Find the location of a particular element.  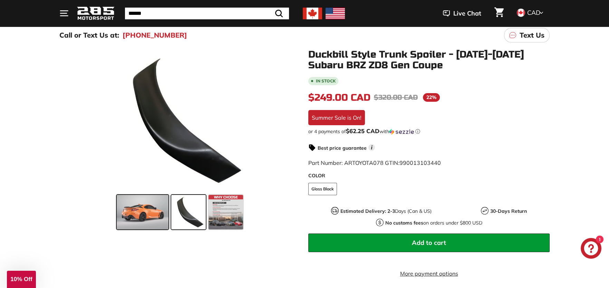

a: Cart is located at coordinates (499, 13).